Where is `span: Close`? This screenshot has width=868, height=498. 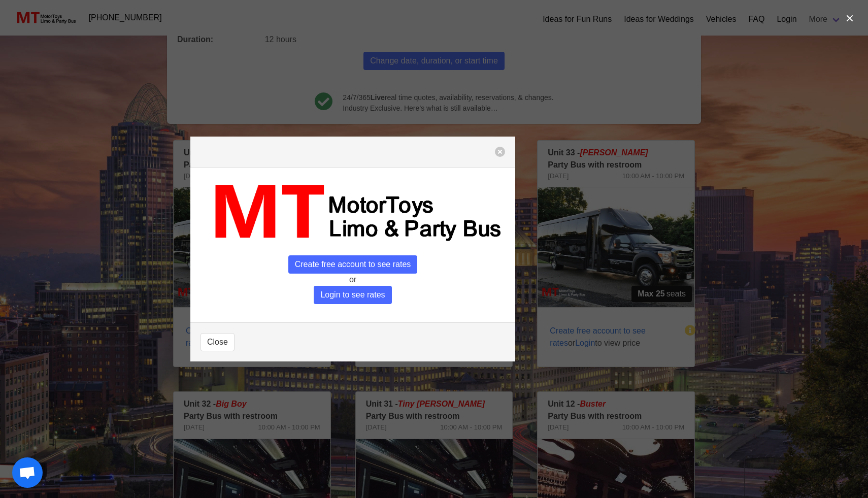 span: Close is located at coordinates (217, 342).